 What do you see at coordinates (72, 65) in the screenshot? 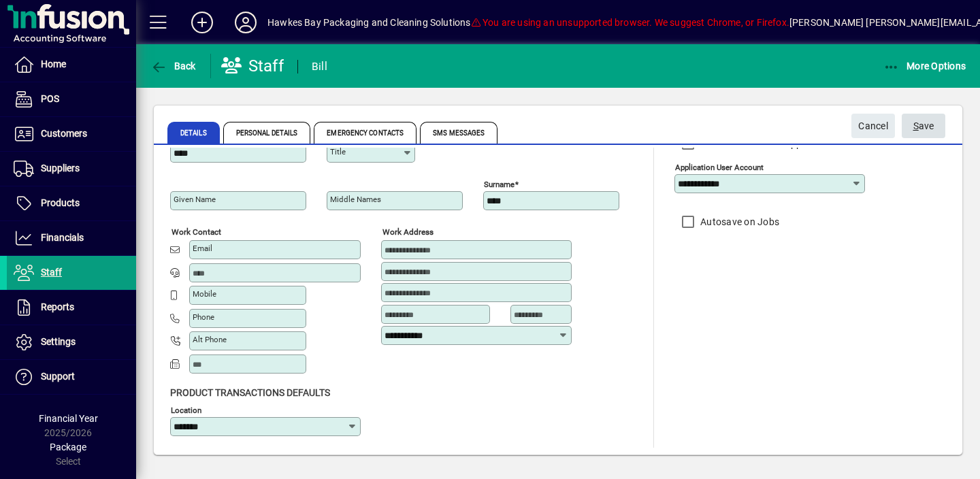
I see `a: Home` at bounding box center [72, 65].